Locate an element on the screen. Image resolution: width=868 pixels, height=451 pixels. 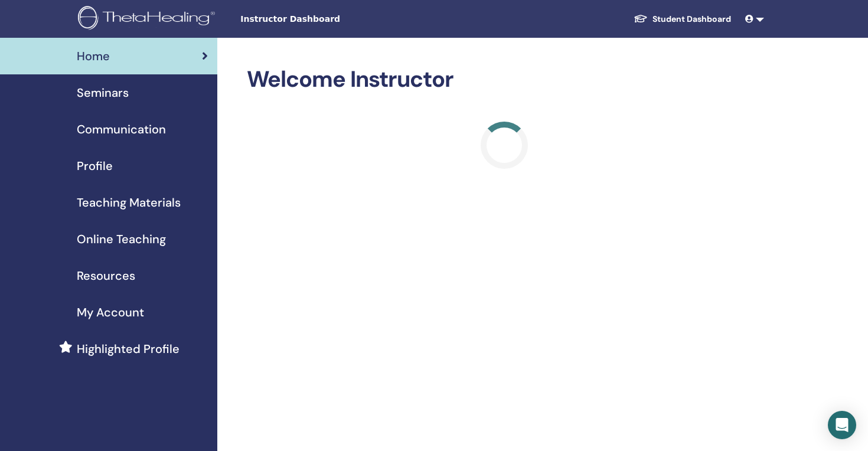
span: My Account is located at coordinates (111, 312).